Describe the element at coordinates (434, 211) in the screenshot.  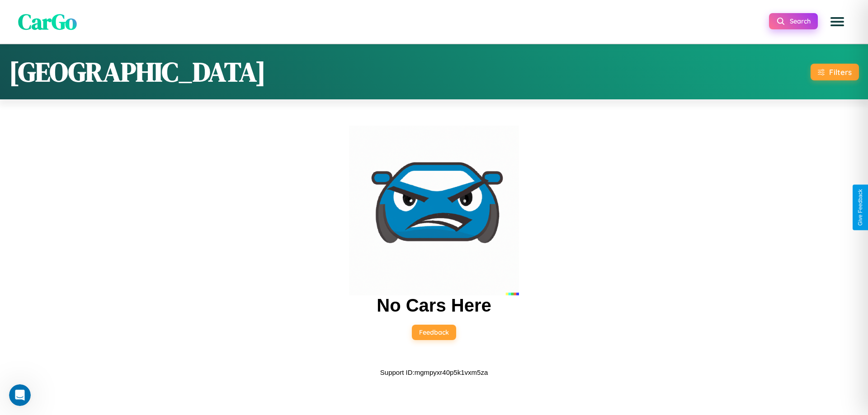
I see `img: car` at that location.